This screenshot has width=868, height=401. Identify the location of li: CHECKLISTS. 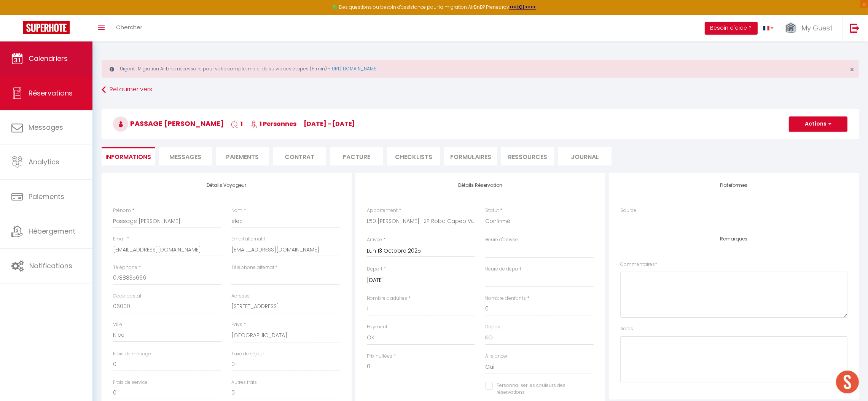
(414, 156).